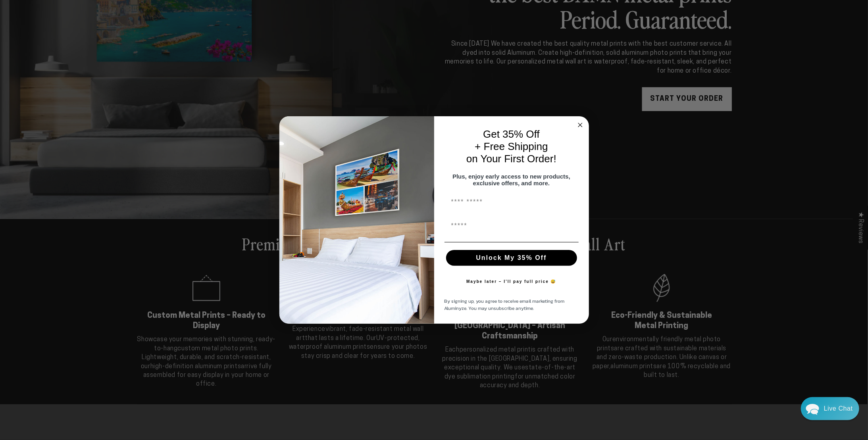 The image size is (868, 440). I want to click on img: underline, so click(512, 243).